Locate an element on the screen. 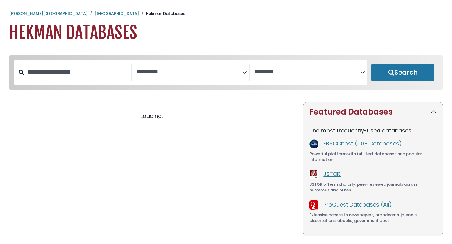 The height and width of the screenshot is (244, 452). a: EBSCOhost (50+ Databases) is located at coordinates (363, 143).